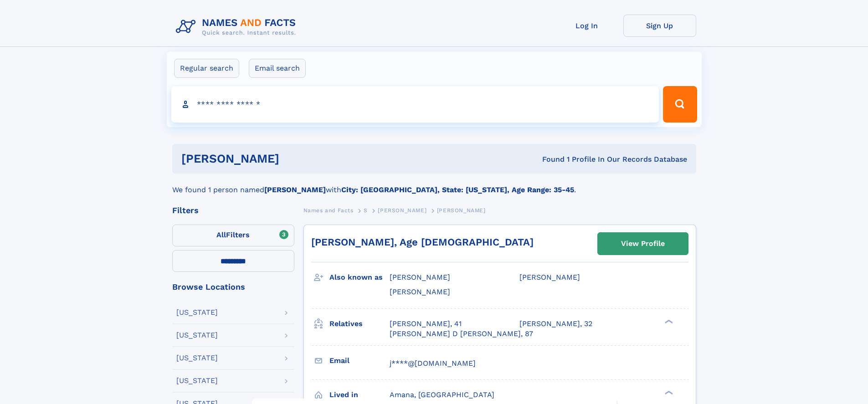 This screenshot has width=868, height=404. What do you see at coordinates (660, 26) in the screenshot?
I see `a: Sign Up` at bounding box center [660, 26].